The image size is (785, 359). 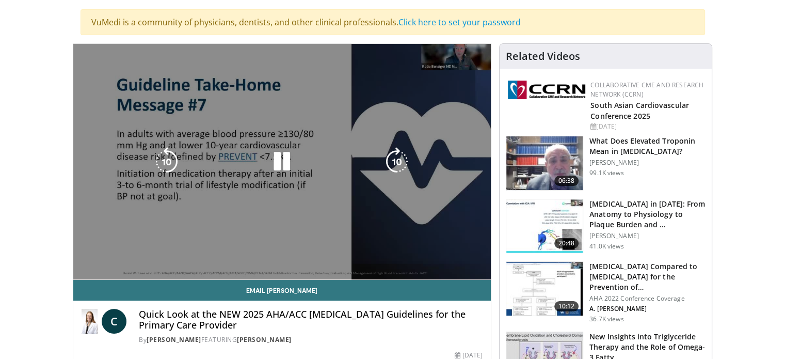 What do you see at coordinates (543, 56) in the screenshot?
I see `h4: Related Videos` at bounding box center [543, 56].